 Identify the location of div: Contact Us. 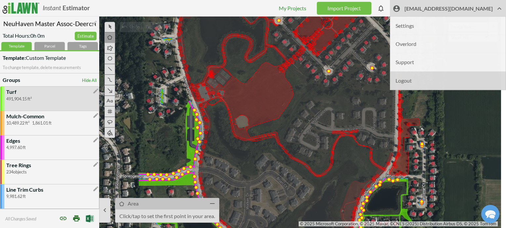
(70, 8).